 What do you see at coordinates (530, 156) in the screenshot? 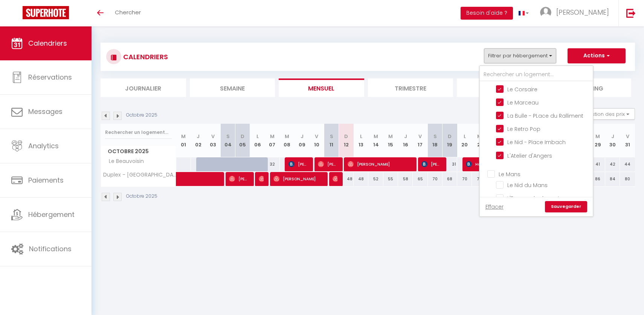
I see `span: L'Atelier d'Angers` at bounding box center [530, 156].